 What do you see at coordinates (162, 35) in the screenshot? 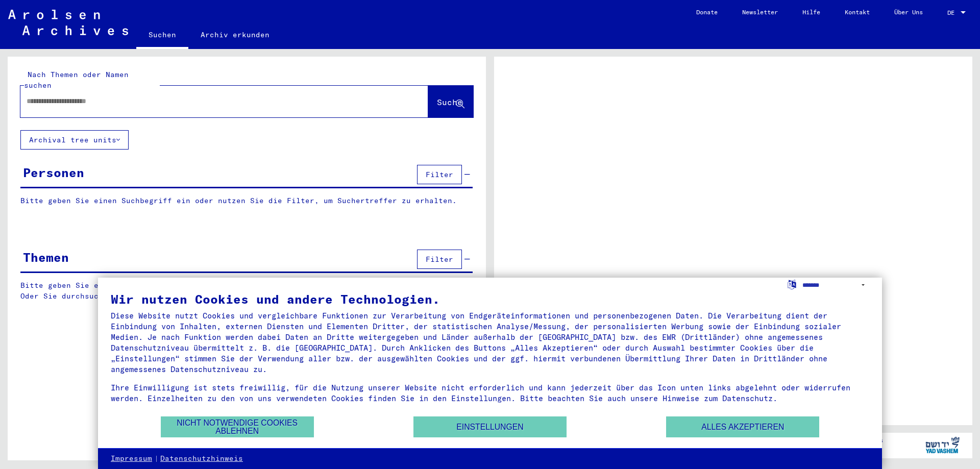
I see `a: Suchen` at bounding box center [162, 35].